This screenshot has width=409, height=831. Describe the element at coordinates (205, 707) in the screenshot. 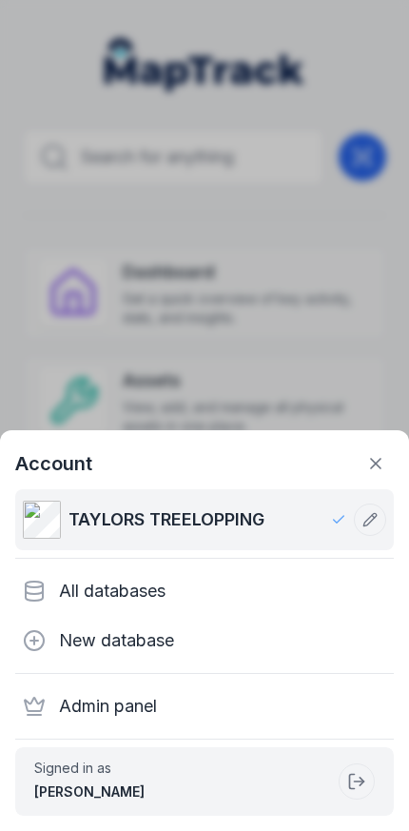

I see `div: Admin panel` at that location.